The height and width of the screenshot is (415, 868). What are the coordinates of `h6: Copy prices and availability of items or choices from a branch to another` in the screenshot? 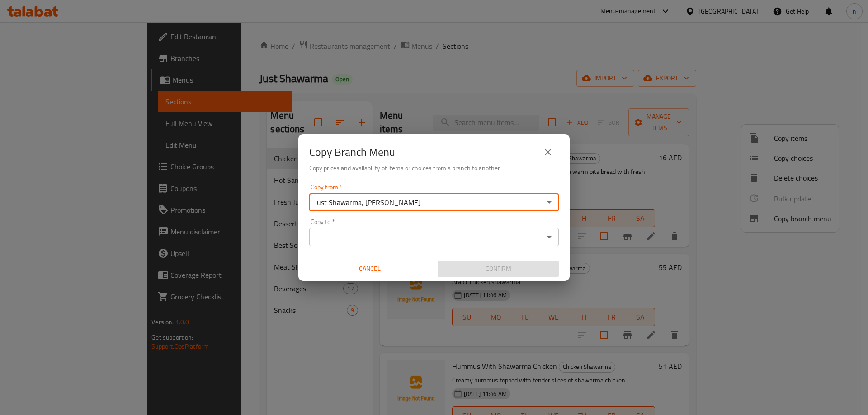 It's located at (434, 168).